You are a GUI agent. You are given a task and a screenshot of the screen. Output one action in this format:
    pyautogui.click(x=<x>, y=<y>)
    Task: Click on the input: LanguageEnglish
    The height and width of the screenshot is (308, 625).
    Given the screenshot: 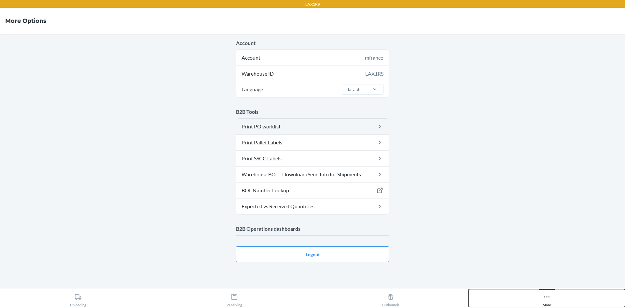 What is the action you would take?
    pyautogui.click(x=348, y=89)
    